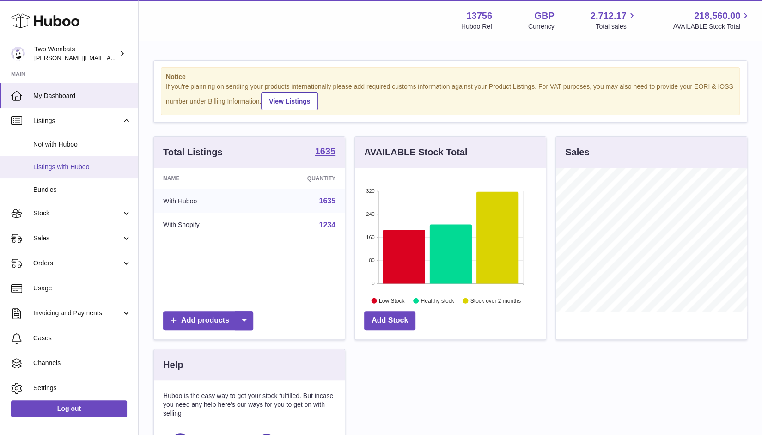  What do you see at coordinates (301, 178) in the screenshot?
I see `th: Quantity` at bounding box center [301, 178].